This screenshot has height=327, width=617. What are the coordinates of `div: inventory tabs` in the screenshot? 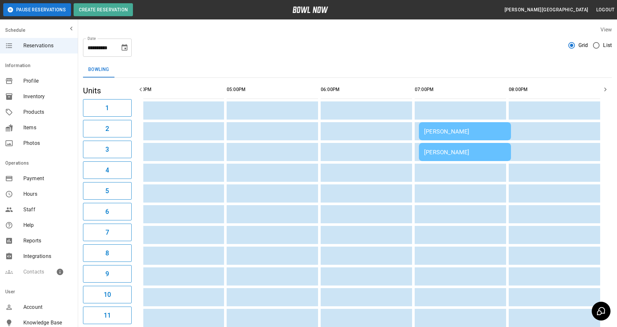 It's located at (347, 70).